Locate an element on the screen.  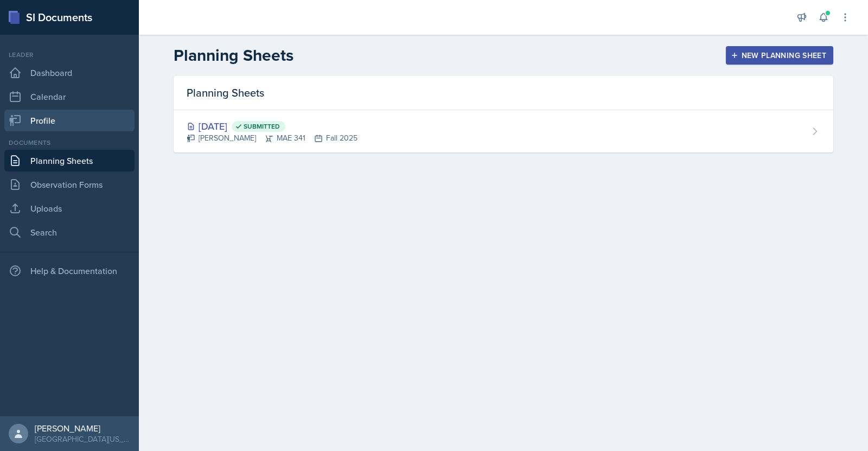
a: Calendar is located at coordinates (70, 97).